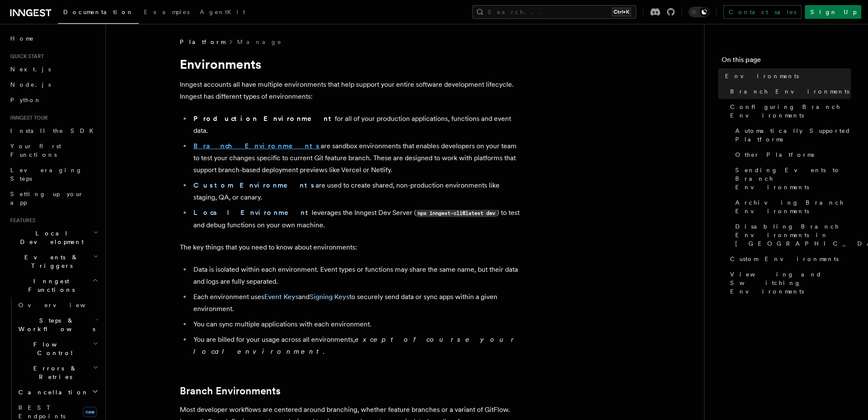 This screenshot has width=868, height=420. What do you see at coordinates (350, 64) in the screenshot?
I see `h1: Environments` at bounding box center [350, 64].